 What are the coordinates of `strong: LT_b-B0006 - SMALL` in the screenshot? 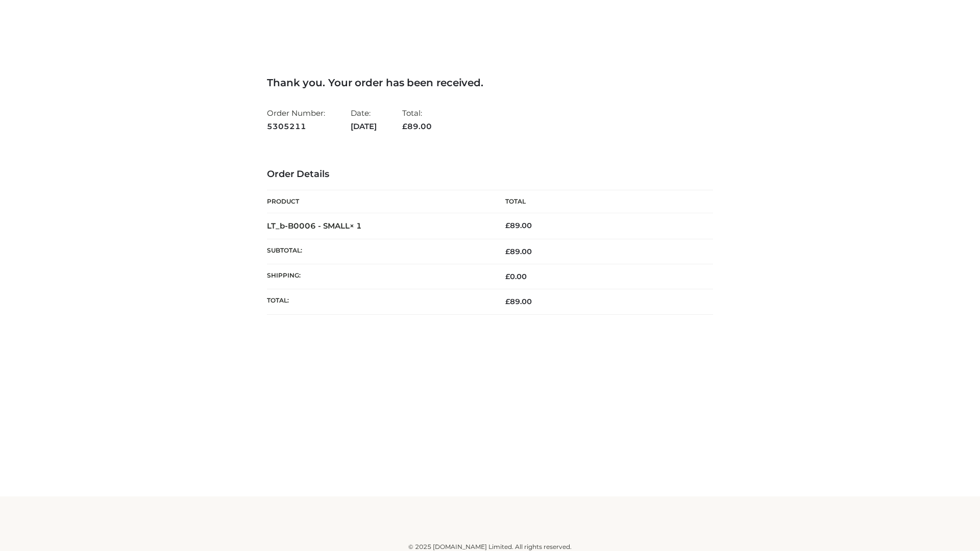 It's located at (314, 226).